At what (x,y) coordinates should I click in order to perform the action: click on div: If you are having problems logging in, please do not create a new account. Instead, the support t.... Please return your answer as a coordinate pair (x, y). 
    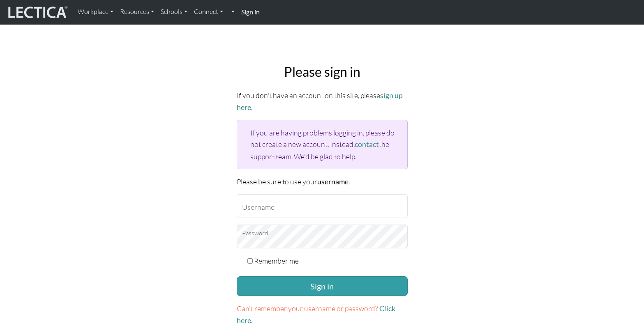
    Looking at the image, I should click on (322, 144).